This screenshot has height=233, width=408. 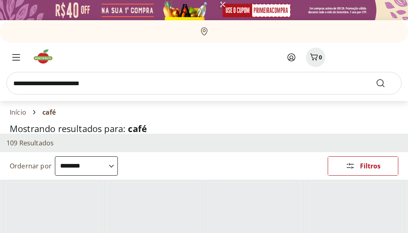 I want to click on svg: Abrir Filtros, so click(x=350, y=166).